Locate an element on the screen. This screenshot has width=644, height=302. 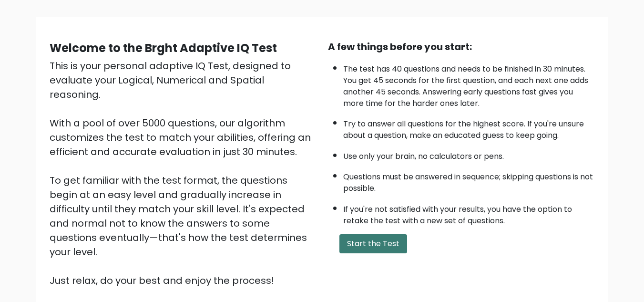
li: If you're not satisfied with your results, you have the option to retake the test with a new set ... is located at coordinates (469, 213).